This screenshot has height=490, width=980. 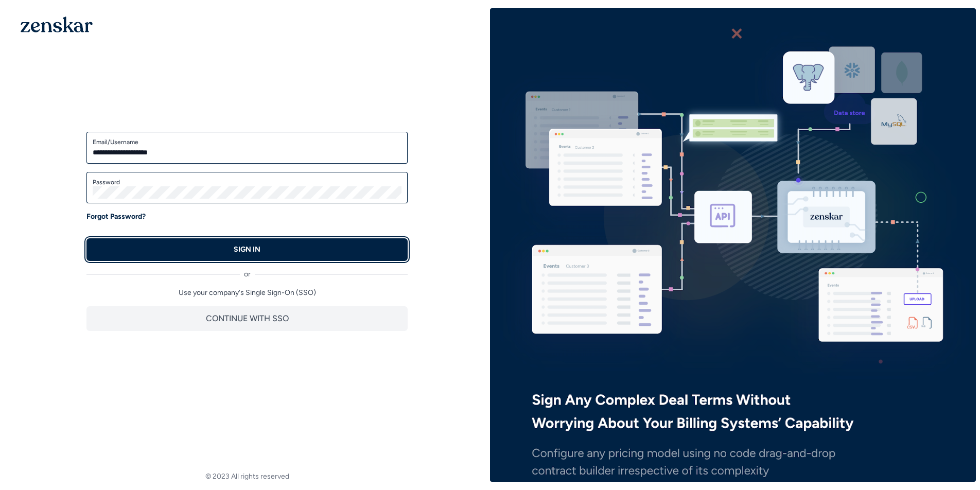 What do you see at coordinates (116, 217) in the screenshot?
I see `p: Forgot Password?` at bounding box center [116, 217].